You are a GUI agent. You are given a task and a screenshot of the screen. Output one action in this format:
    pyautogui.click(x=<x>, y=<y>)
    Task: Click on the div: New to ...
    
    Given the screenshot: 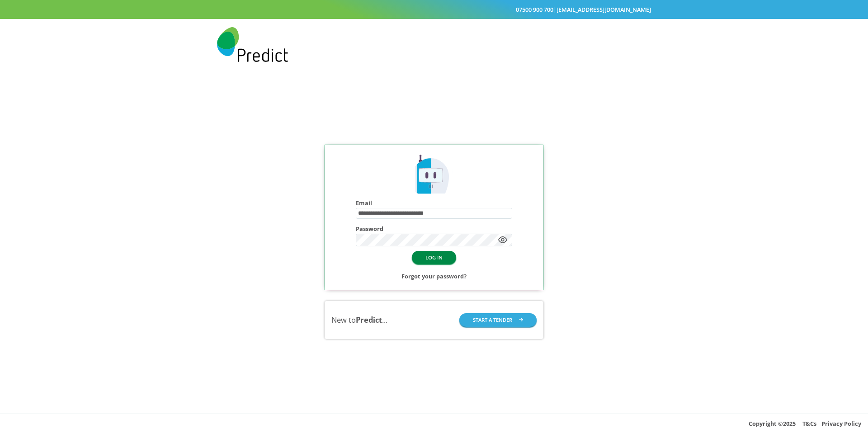 What is the action you would take?
    pyautogui.click(x=360, y=320)
    